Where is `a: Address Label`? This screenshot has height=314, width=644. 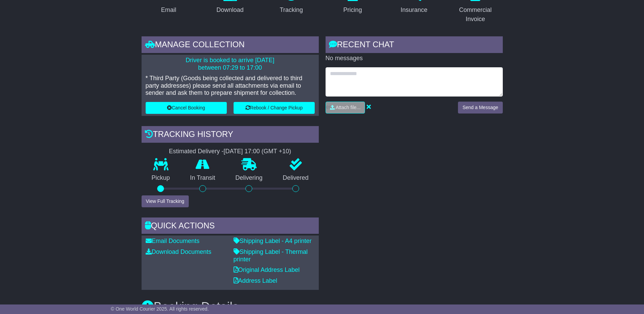 a: Address Label is located at coordinates (255, 281).